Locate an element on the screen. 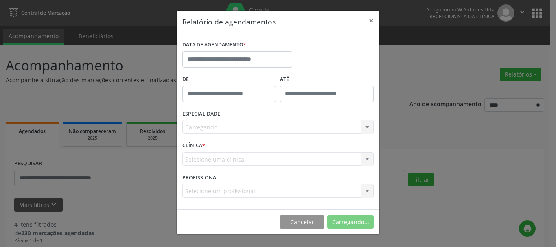 The image size is (556, 247). label: DATA DE AGENDAMENTO is located at coordinates (214, 45).